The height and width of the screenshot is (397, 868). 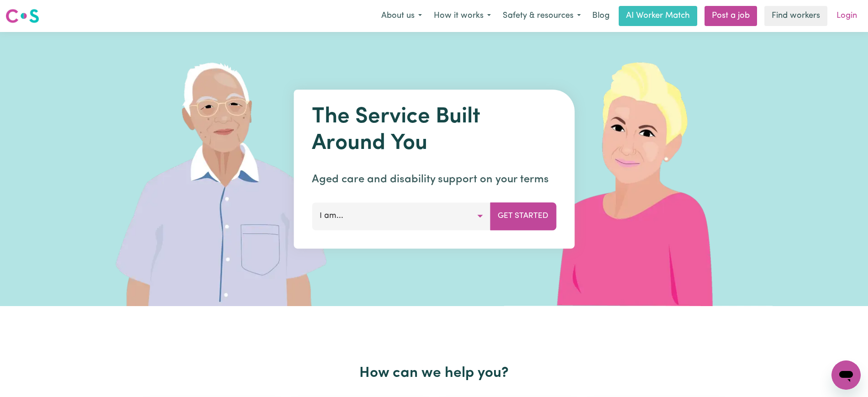 I want to click on h1: The Service Built Around You, so click(x=434, y=130).